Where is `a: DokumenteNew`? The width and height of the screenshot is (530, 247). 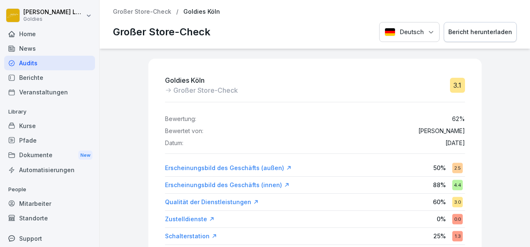 a: DokumenteNew is located at coordinates (50, 155).